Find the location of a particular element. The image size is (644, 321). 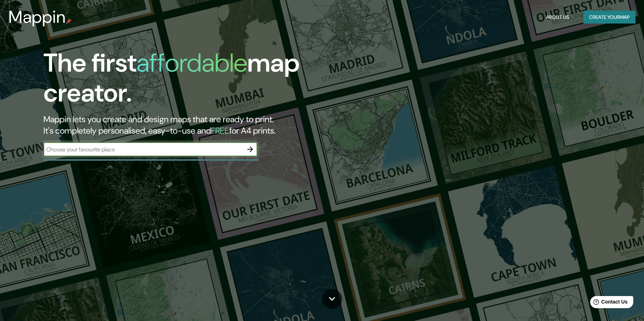

button: Create yourmap is located at coordinates (610, 17).